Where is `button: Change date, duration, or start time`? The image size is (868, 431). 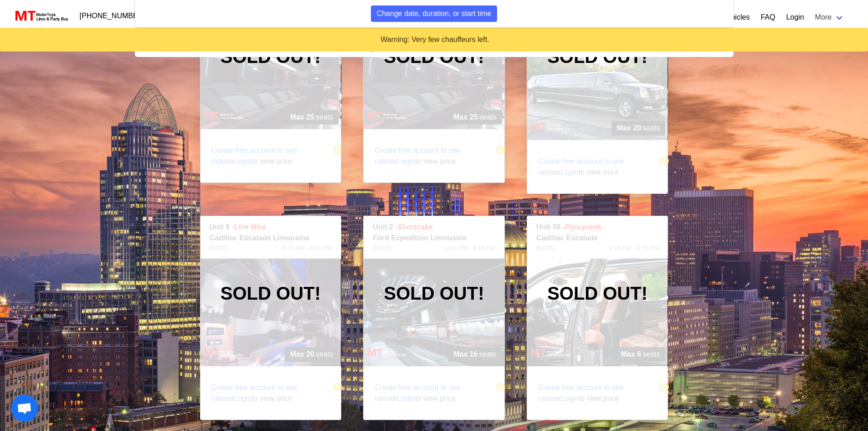 button: Change date, duration, or start time is located at coordinates (434, 13).